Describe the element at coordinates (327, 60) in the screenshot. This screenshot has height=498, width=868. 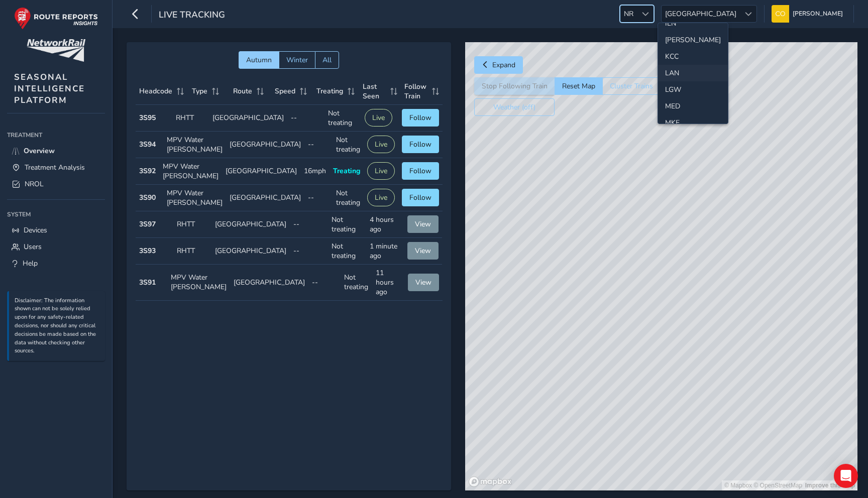
I see `button: All` at that location.